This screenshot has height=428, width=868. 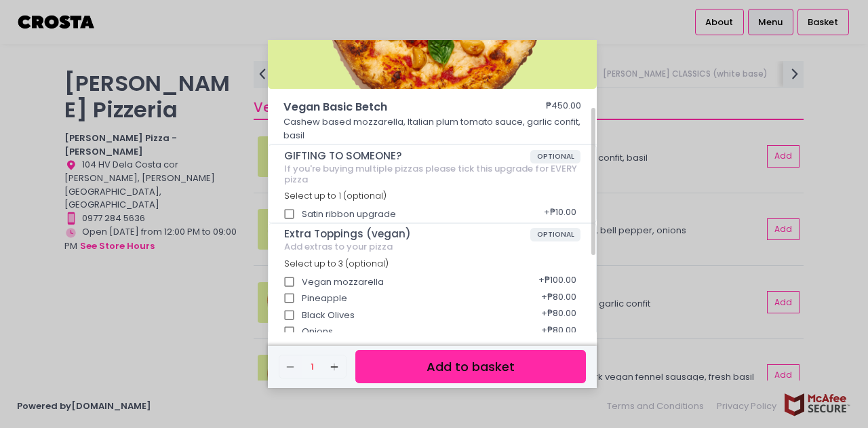 I want to click on div: ₱450.00, so click(x=564, y=107).